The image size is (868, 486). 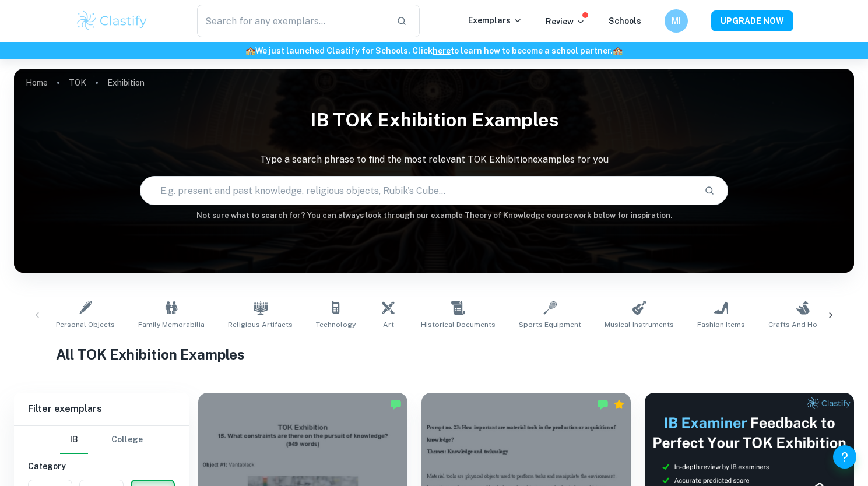 I want to click on a: Home, so click(x=37, y=82).